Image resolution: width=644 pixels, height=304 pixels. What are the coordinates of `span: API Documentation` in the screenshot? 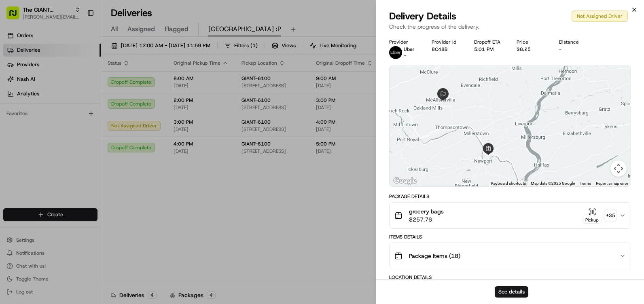 It's located at (103, 121).